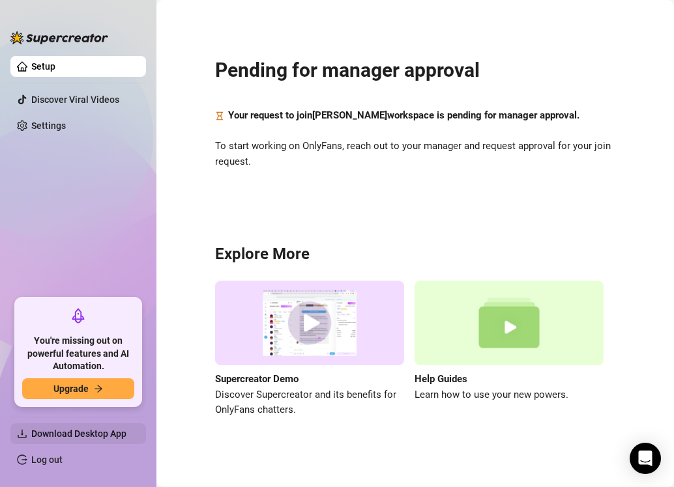 Image resolution: width=674 pixels, height=487 pixels. Describe the element at coordinates (257, 379) in the screenshot. I see `strong: Supercreator Demo` at that location.